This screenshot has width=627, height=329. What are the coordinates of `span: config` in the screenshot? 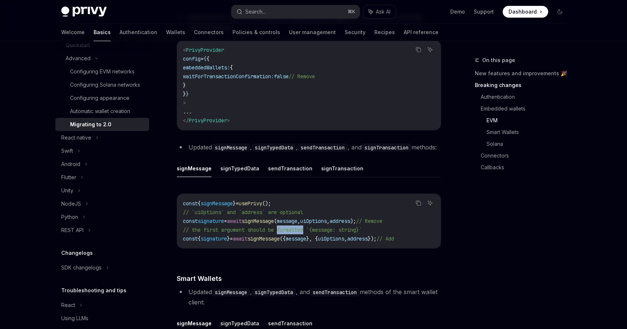 It's located at (192, 59).